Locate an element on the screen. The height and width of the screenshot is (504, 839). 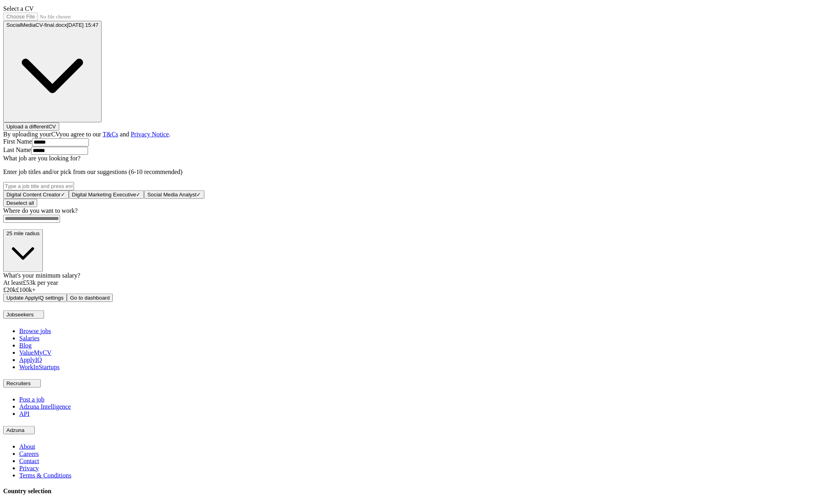
span: £ 53k is located at coordinates (29, 283).